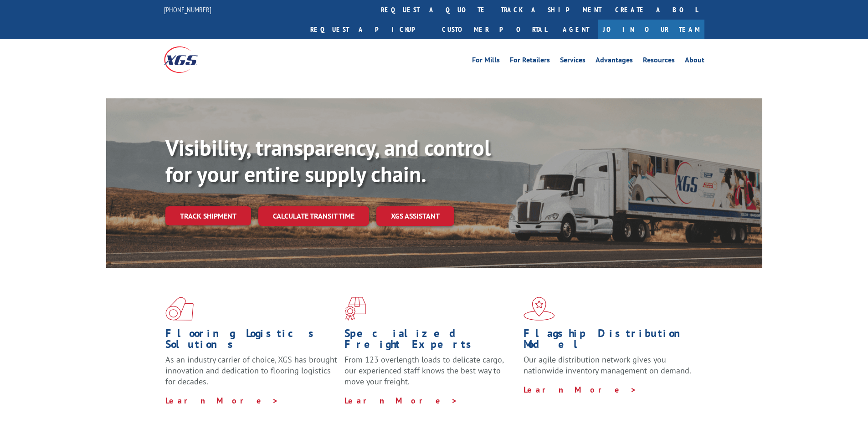 The width and height of the screenshot is (868, 434). What do you see at coordinates (431, 341) in the screenshot?
I see `h1: Specialized Freight Experts` at bounding box center [431, 341].